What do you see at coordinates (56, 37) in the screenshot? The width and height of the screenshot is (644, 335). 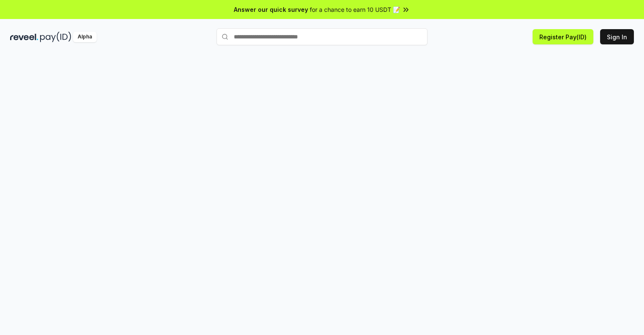 I see `img: pay_id` at bounding box center [56, 37].